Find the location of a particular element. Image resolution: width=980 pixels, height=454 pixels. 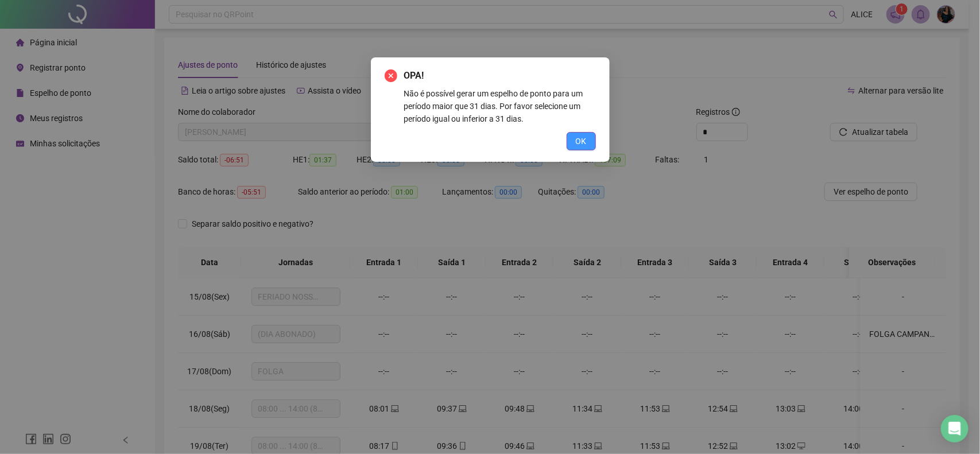

div: Open Intercom Messenger is located at coordinates (954, 429).